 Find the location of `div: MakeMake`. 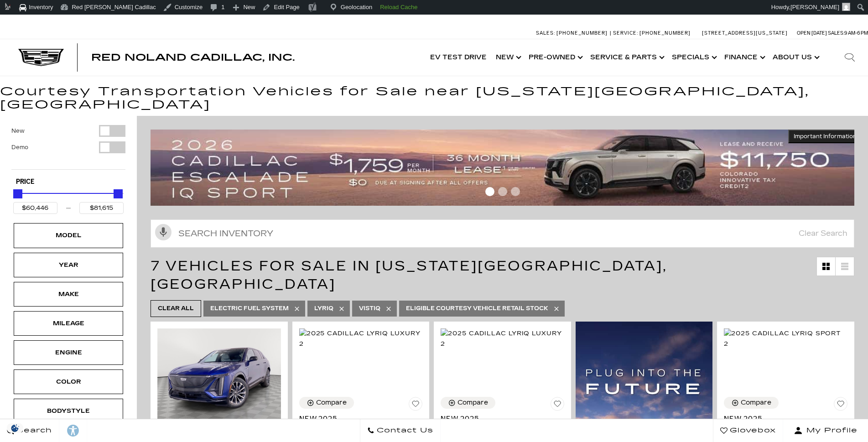

div: MakeMake is located at coordinates (69, 294).